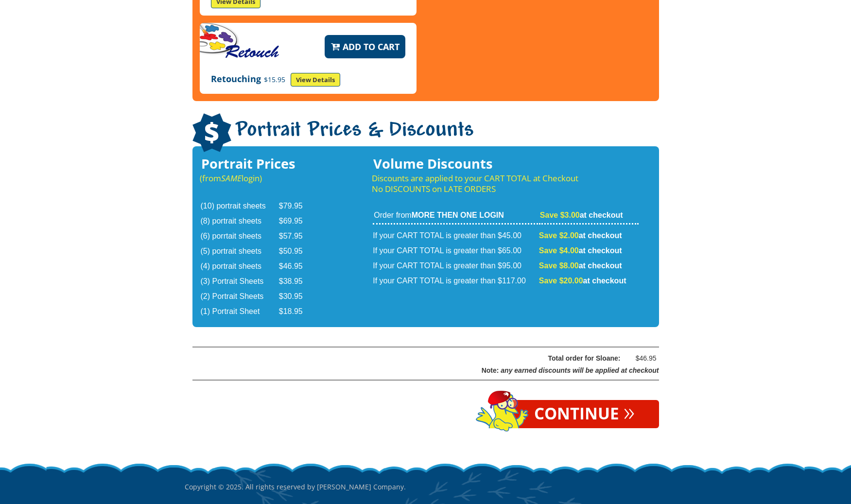 This screenshot has height=504, width=851. What do you see at coordinates (240, 237) in the screenshot?
I see `td: (6) porrtait sheets` at bounding box center [240, 237].